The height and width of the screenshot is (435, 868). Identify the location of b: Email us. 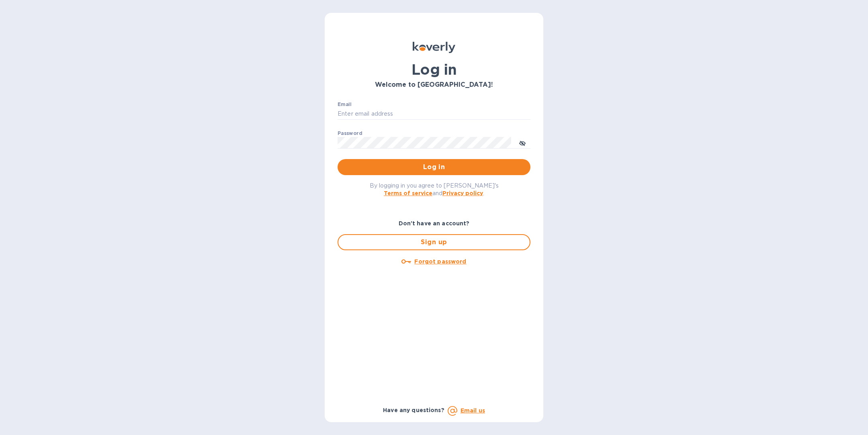
(473, 411).